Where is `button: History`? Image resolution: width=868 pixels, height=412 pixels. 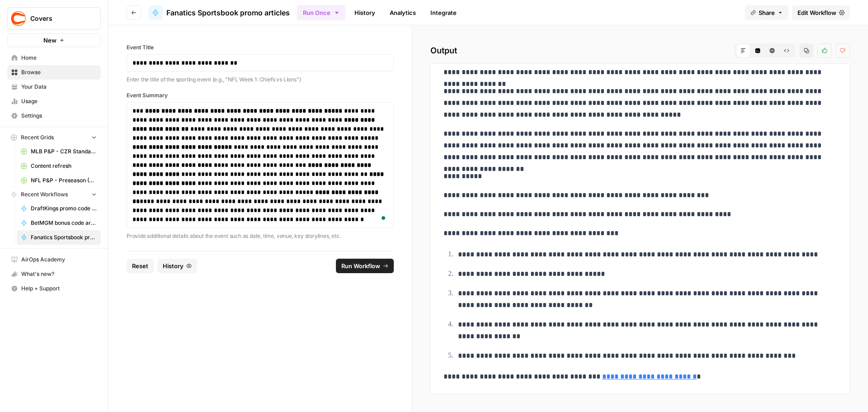 button: History is located at coordinates (177, 266).